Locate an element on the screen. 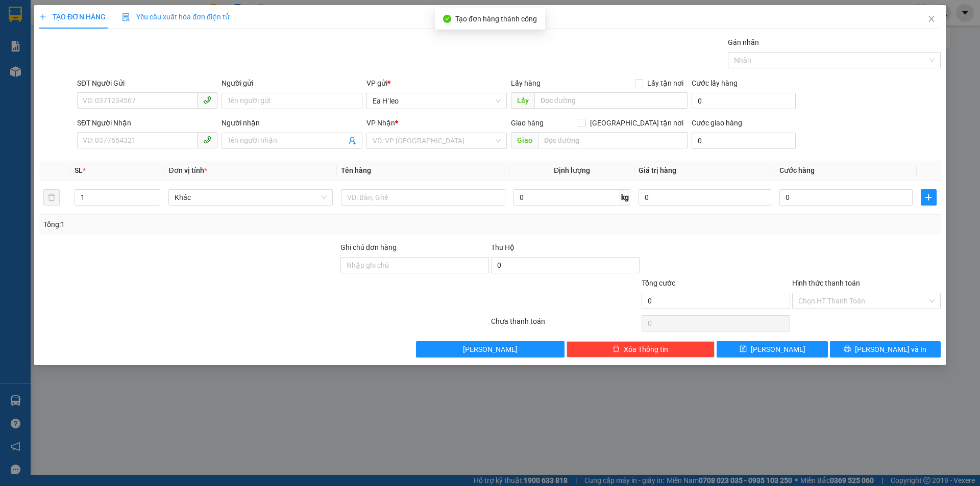 Image resolution: width=980 pixels, height=486 pixels. label: Cước lấy hàng is located at coordinates (715, 83).